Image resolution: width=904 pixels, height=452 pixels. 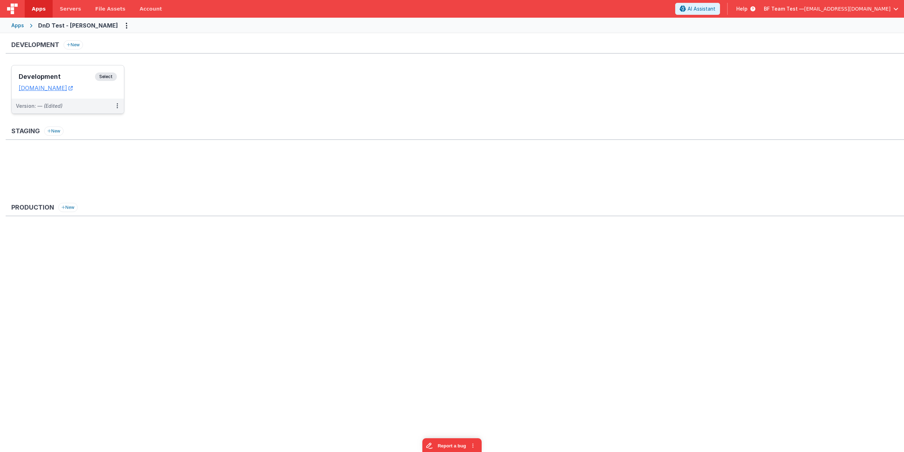 I want to click on span: AI Assistant, so click(x=702, y=9).